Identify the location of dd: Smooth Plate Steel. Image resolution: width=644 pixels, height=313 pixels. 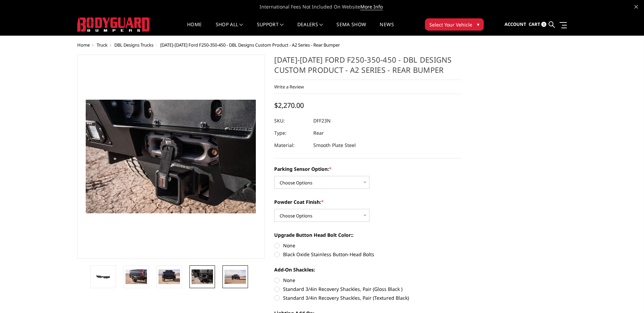
(335, 145).